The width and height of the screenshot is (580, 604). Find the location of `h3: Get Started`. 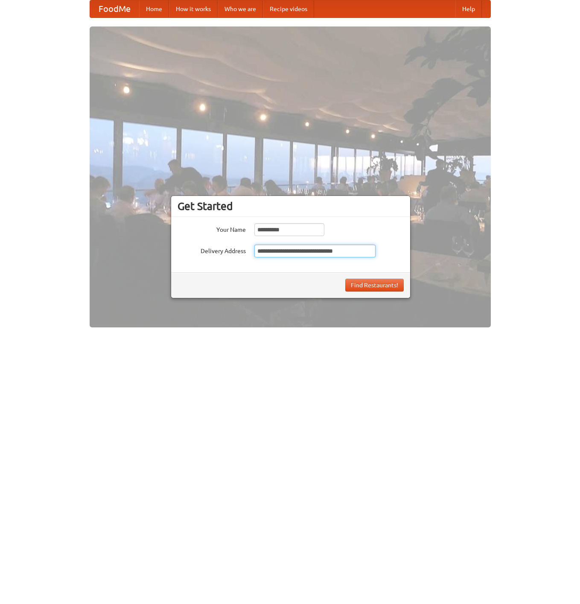

h3: Get Started is located at coordinates (291, 206).